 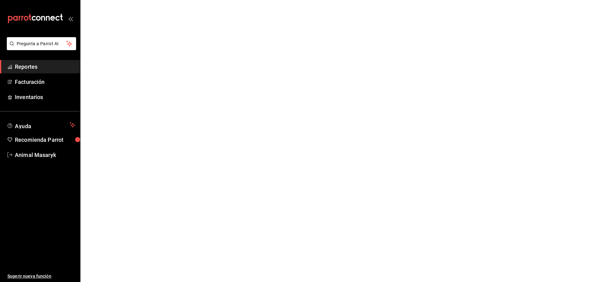 What do you see at coordinates (41, 276) in the screenshot?
I see `span: Sugerir nueva función` at bounding box center [41, 276].